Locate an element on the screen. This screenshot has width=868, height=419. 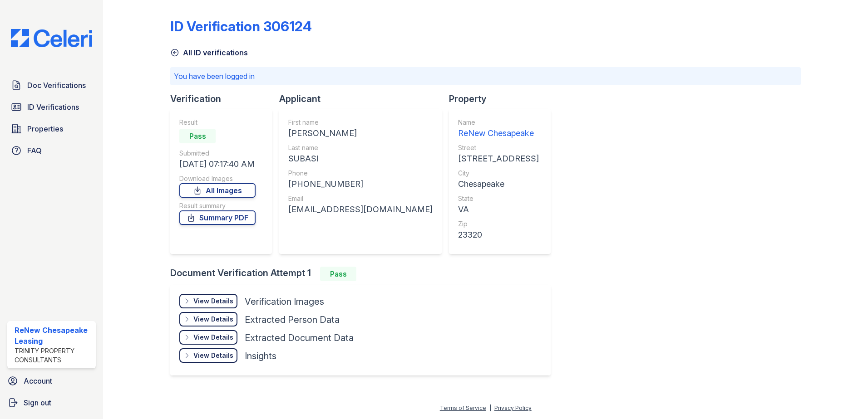
div: Verification Images is located at coordinates (284, 302).